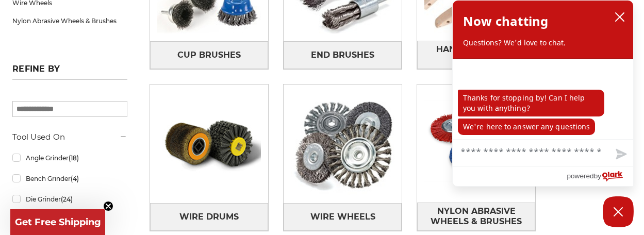 The image size is (644, 235). Describe the element at coordinates (476, 54) in the screenshot. I see `a: Hand Held Wire Brushes` at that location.